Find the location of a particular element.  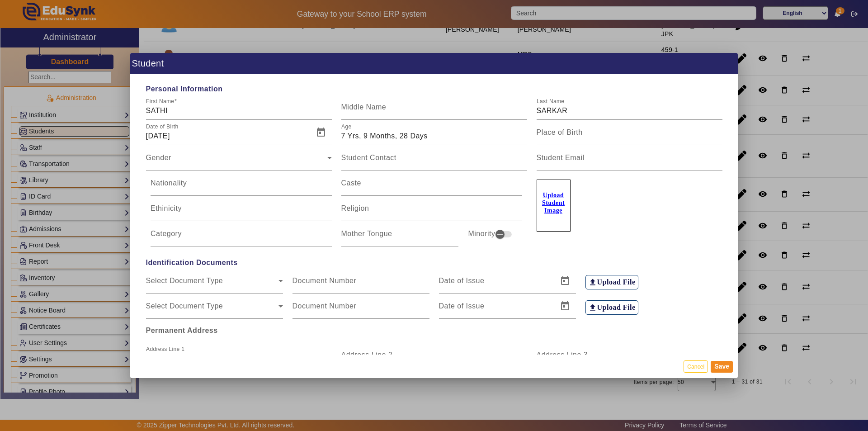

span: Identification Documents is located at coordinates (434, 263).